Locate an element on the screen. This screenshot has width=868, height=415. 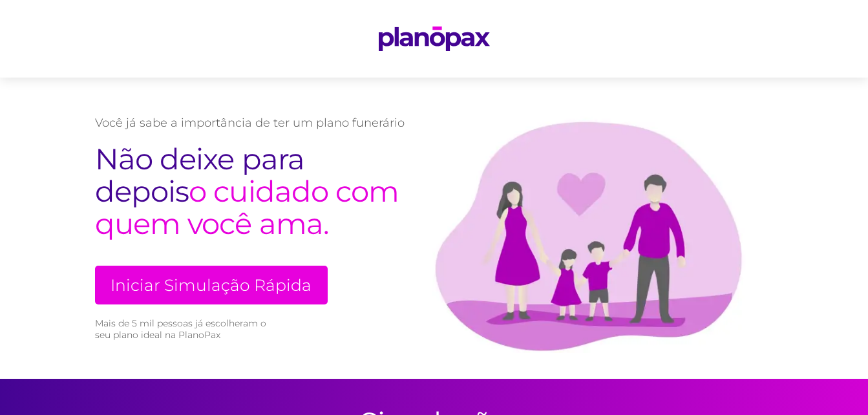
h2: o cuidado com quem você ama. is located at coordinates (250, 191).